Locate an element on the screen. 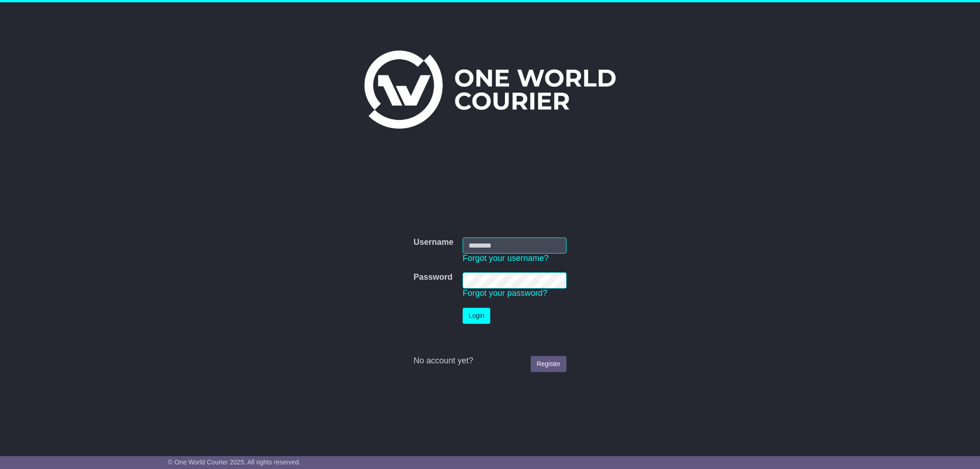 This screenshot has width=980, height=469. label: Password is located at coordinates (432, 277).